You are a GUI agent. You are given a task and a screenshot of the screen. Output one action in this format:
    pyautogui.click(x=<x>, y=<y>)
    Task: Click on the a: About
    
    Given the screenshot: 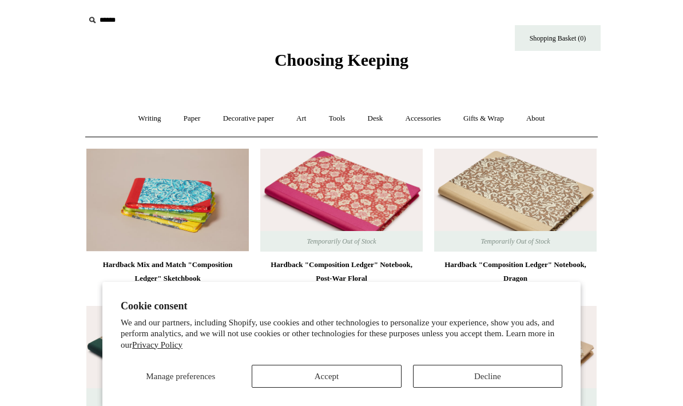 What is the action you would take?
    pyautogui.click(x=536, y=118)
    